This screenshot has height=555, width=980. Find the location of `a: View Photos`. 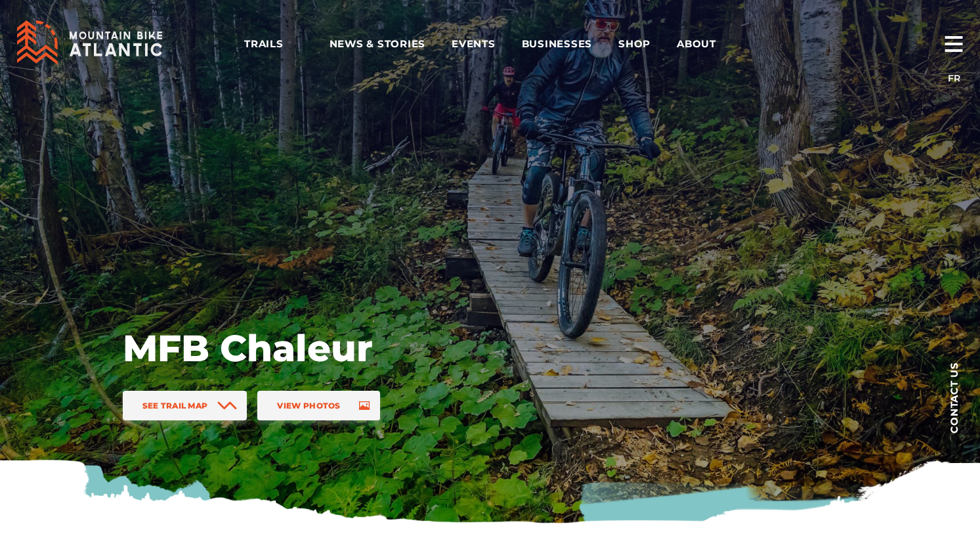

a: View Photos is located at coordinates (318, 405).